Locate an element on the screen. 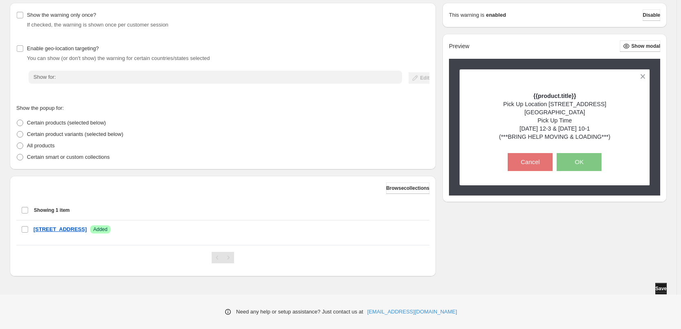 The image size is (681, 329). p: All products is located at coordinates (41, 146).